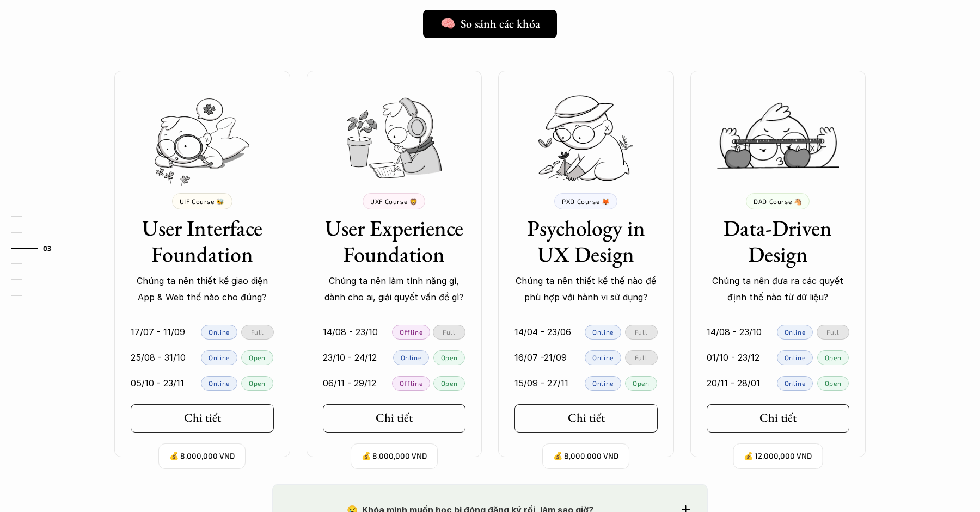  Describe the element at coordinates (394, 289) in the screenshot. I see `p: Chúng ta nên làm tính năng gì, dành cho ai, giải quyết vấn đề gì?` at that location.